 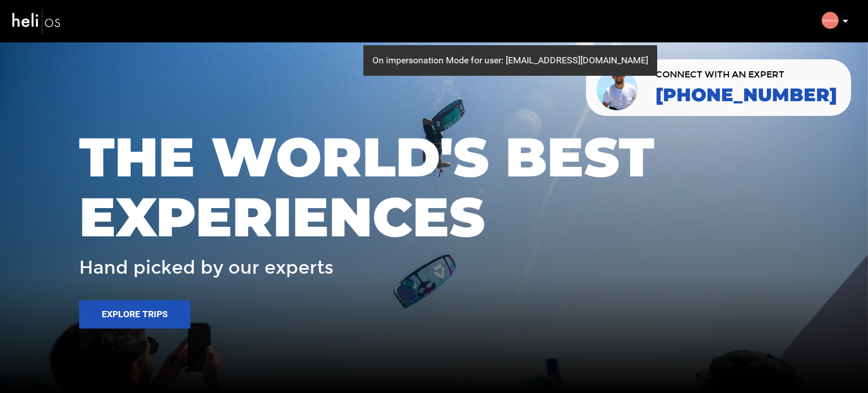 What do you see at coordinates (746, 74) in the screenshot?
I see `span: CONNECT WITH AN EXPERT` at bounding box center [746, 74].